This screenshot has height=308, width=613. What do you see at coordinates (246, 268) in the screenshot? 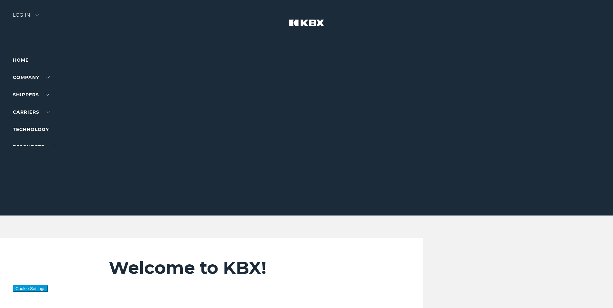
I see `h2: Welcome to KBX!` at bounding box center [246, 268].